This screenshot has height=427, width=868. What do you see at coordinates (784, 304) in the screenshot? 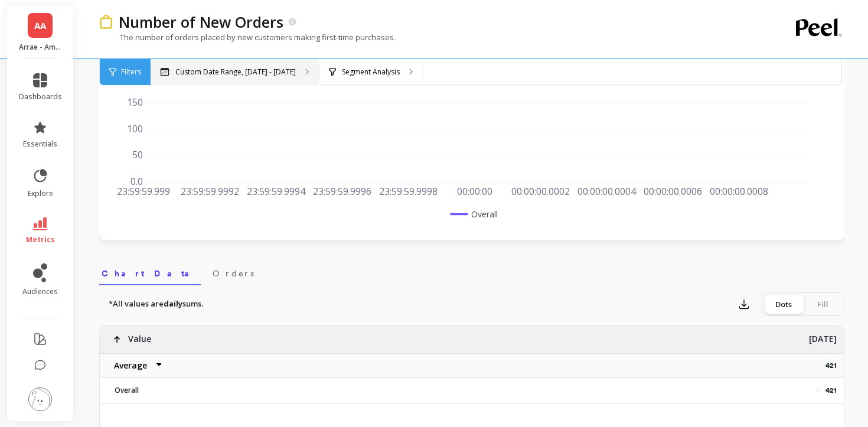
I see `div: Dots` at bounding box center [784, 304].